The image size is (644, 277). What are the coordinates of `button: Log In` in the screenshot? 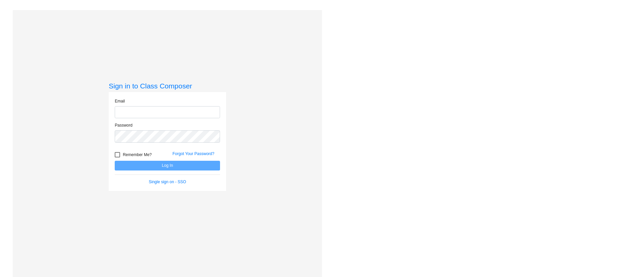 It's located at (167, 166).